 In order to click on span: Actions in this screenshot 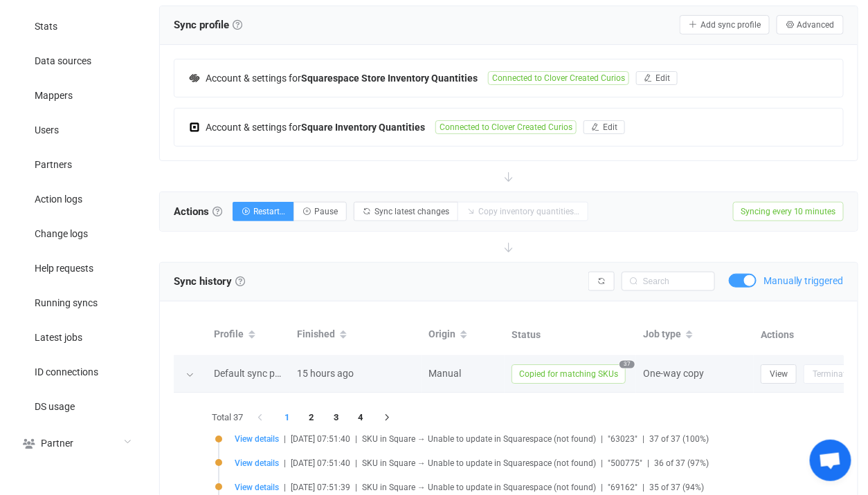, I will do `click(198, 212)`.